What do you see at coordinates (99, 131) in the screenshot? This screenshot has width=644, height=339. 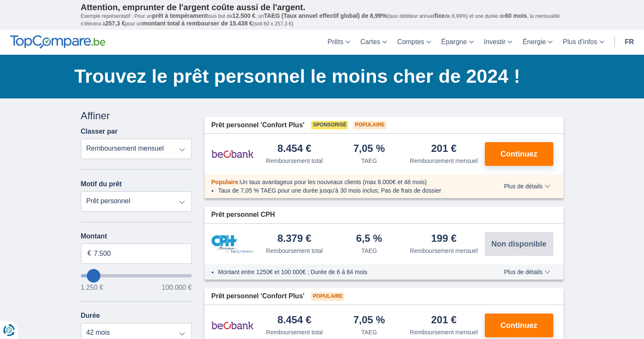 I see `label: Classer par` at bounding box center [99, 131].